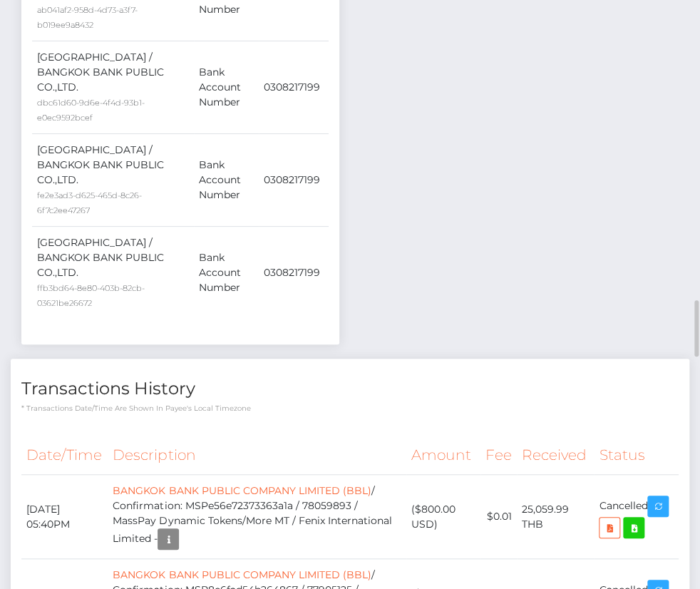 The width and height of the screenshot is (700, 589). Describe the element at coordinates (64, 455) in the screenshot. I see `th: Date/Time` at that location.